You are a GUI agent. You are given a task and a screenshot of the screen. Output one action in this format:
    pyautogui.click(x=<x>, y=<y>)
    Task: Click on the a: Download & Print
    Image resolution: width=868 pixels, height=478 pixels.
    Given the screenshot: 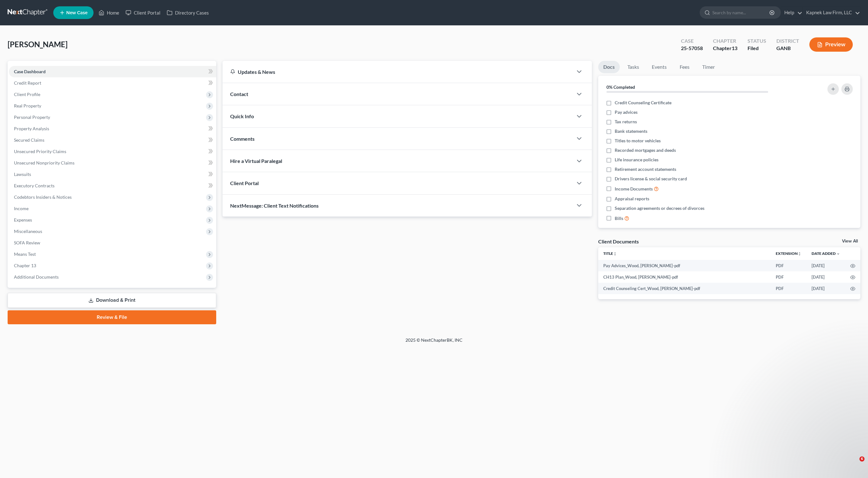 What is the action you would take?
    pyautogui.click(x=112, y=300)
    